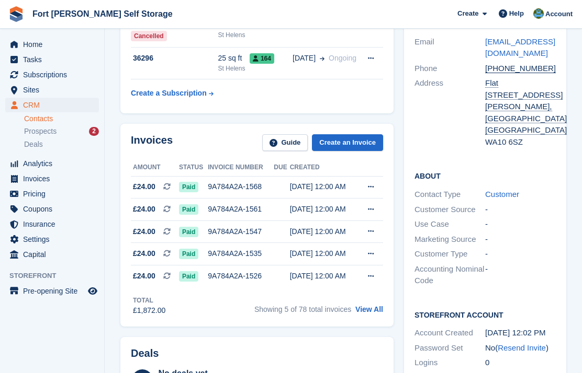 The image size is (582, 373). What do you see at coordinates (262, 59) in the screenshot?
I see `span: 164` at bounding box center [262, 59].